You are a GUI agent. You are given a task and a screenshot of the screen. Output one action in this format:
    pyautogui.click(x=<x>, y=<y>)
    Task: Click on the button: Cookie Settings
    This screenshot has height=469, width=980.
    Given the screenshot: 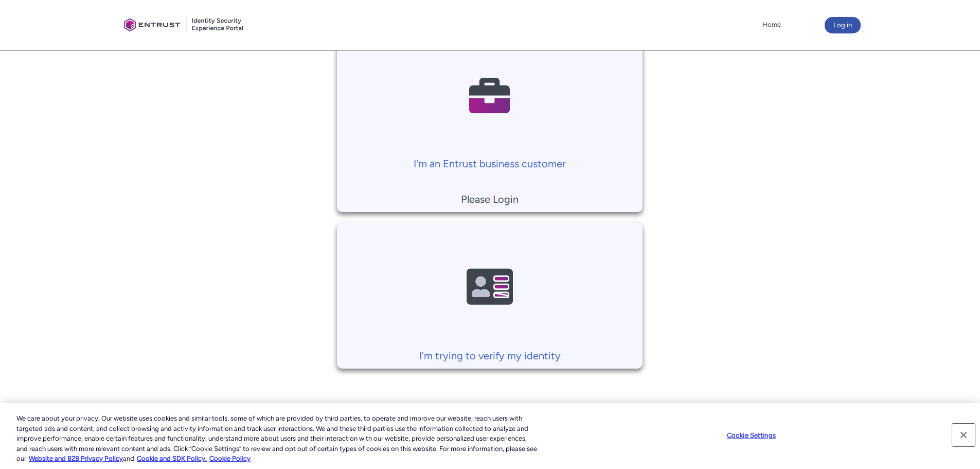 What is the action you would take?
    pyautogui.click(x=751, y=435)
    